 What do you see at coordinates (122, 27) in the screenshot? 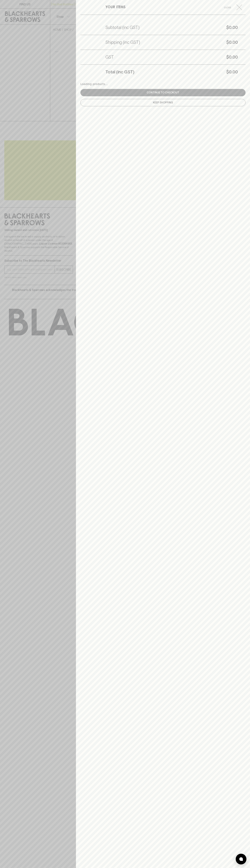
I see `h5: Subtotal (inc GST)` at bounding box center [122, 27].